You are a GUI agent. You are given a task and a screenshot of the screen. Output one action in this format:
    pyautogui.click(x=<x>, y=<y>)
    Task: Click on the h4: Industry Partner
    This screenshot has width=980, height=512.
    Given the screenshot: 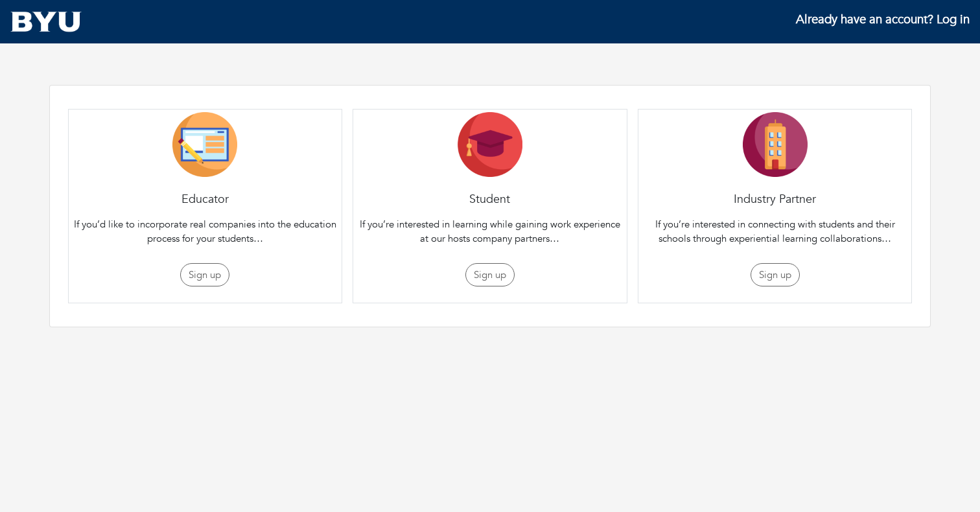 What is the action you would take?
    pyautogui.click(x=775, y=200)
    